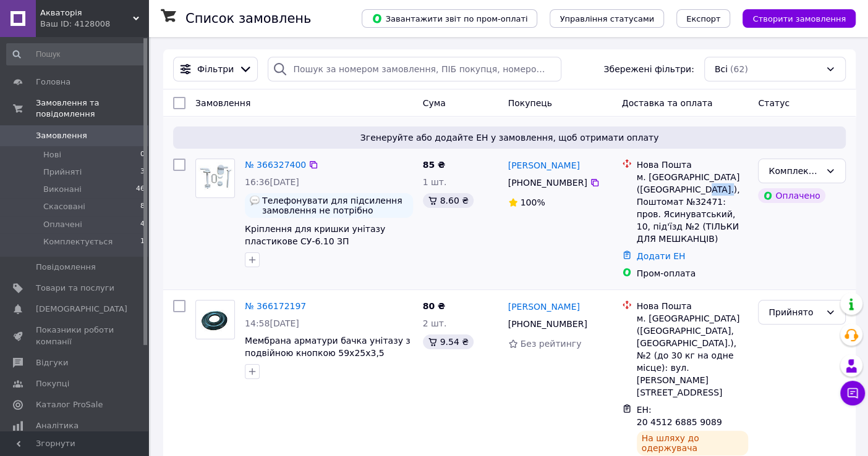  What do you see at coordinates (315, 235) in the screenshot?
I see `a: Кріплення для кришки унітазу пластикове СУ-6.10 ЗП` at bounding box center [315, 235].